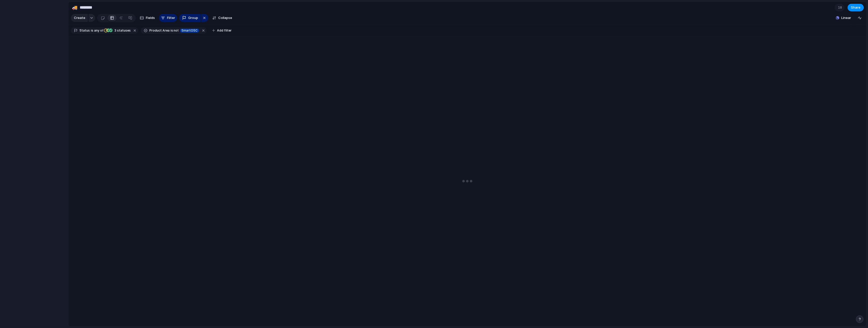  I want to click on span: Collapse, so click(225, 18).